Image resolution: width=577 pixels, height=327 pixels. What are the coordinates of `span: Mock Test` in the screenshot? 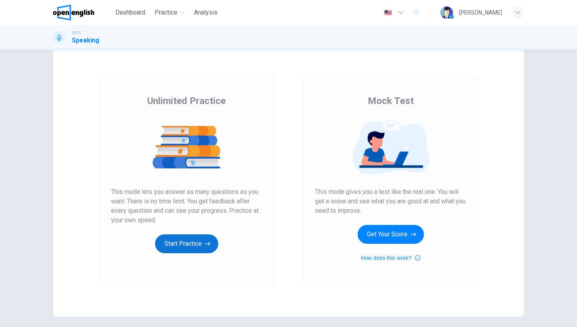 It's located at (391, 101).